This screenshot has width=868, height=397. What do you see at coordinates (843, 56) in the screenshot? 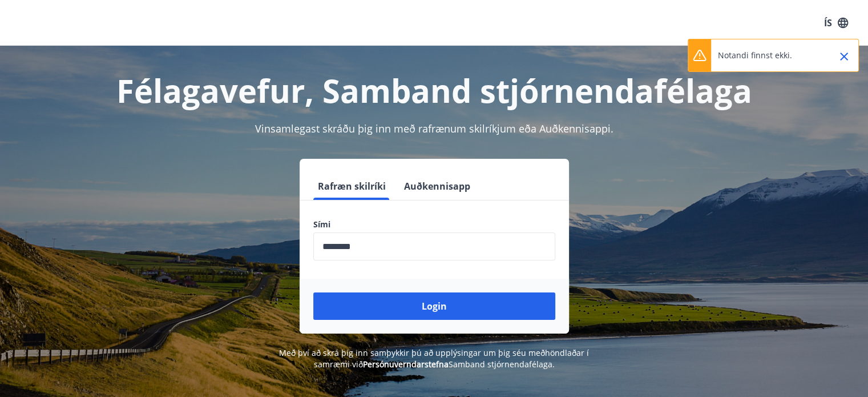
I see `button: Close` at bounding box center [843, 56].